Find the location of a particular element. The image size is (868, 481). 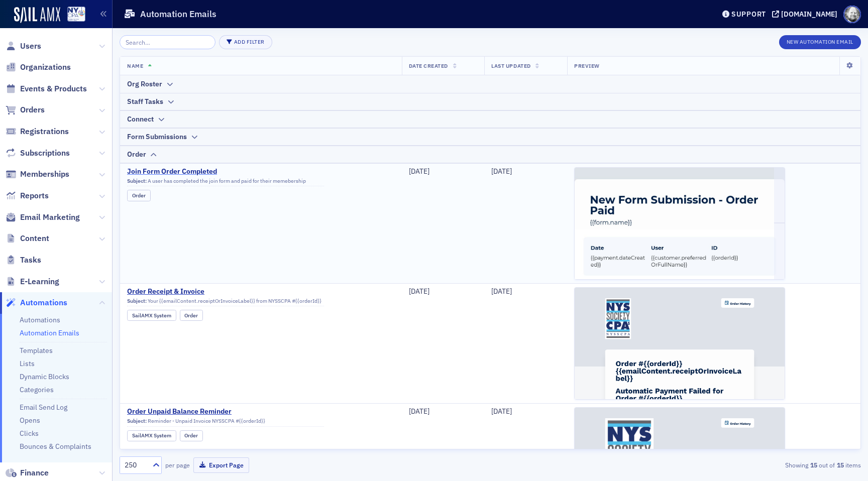

span: Finance is located at coordinates (34, 473).